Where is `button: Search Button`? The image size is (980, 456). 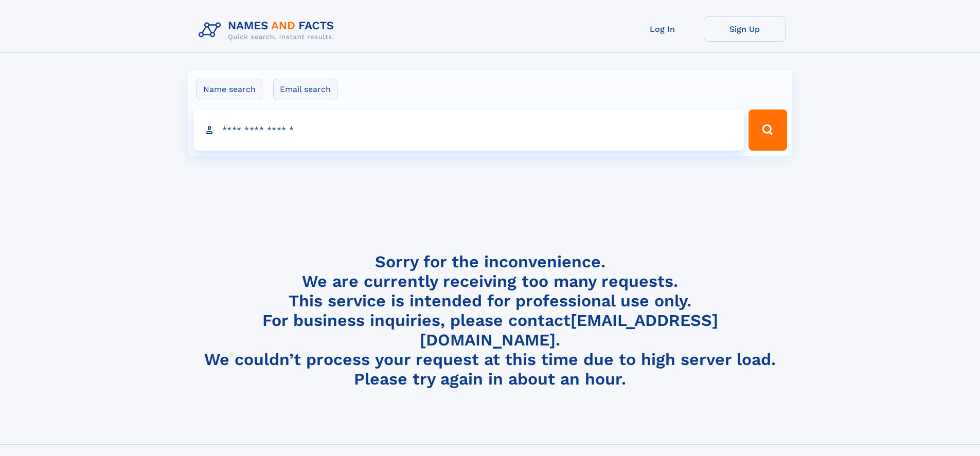 button: Search Button is located at coordinates (768, 130).